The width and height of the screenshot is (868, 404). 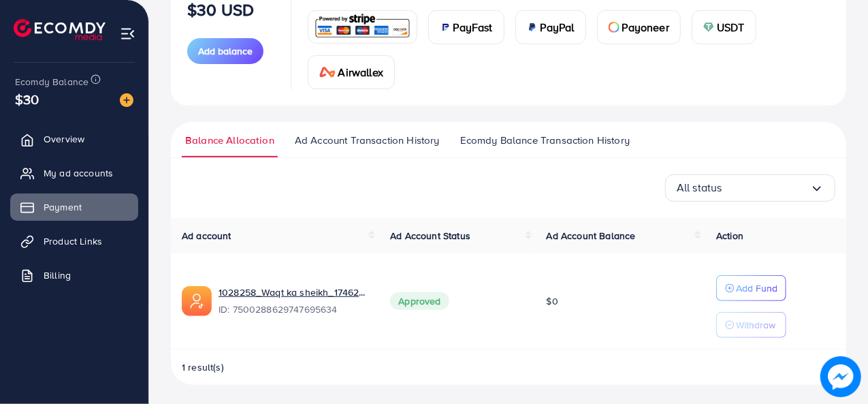 What do you see at coordinates (64, 139) in the screenshot?
I see `span: Overview` at bounding box center [64, 139].